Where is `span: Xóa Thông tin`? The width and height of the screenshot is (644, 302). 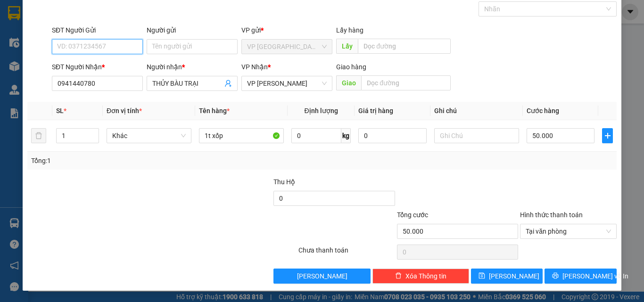 span: Xóa Thông tin is located at coordinates (426, 276).